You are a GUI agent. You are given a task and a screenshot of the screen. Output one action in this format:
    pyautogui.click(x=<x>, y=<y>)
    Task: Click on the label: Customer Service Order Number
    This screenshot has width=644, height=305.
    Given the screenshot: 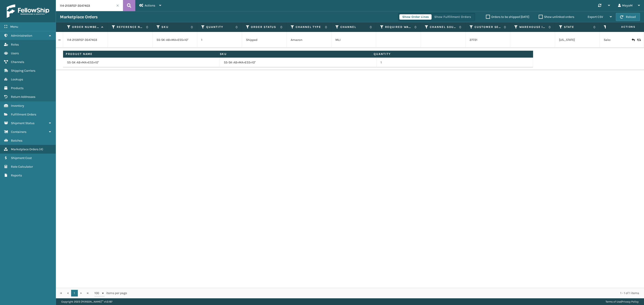 What is the action you would take?
    pyautogui.click(x=488, y=27)
    